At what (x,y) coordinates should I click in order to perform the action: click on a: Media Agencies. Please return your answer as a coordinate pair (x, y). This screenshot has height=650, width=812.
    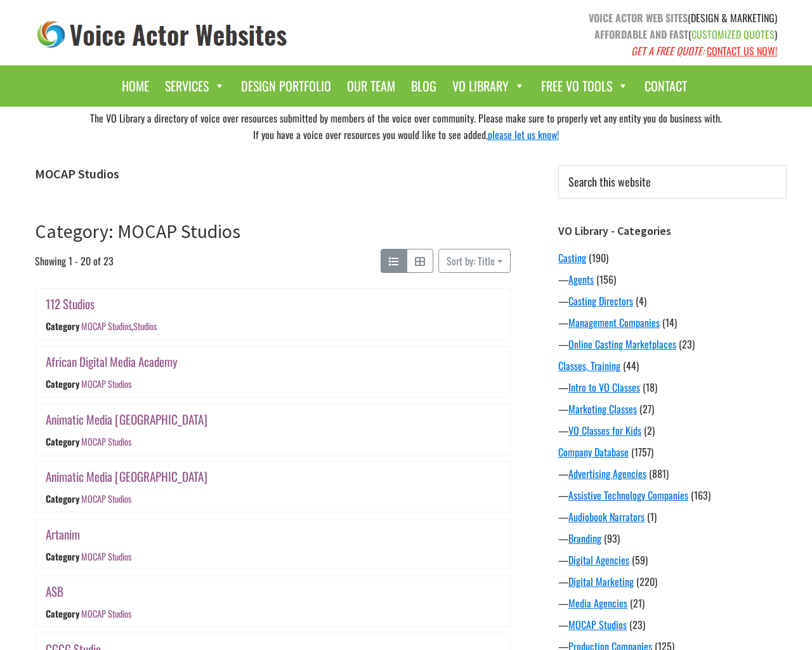
    Looking at the image, I should click on (598, 603).